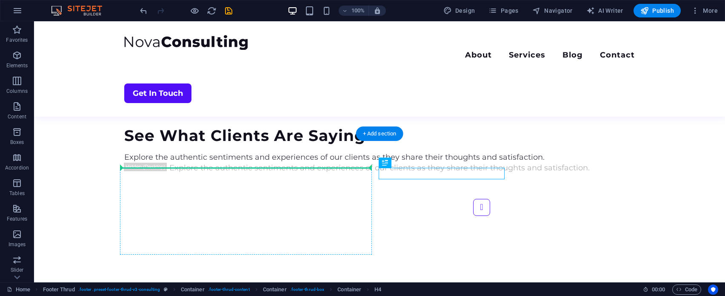  Describe the element at coordinates (143, 11) in the screenshot. I see `i: Undo: Move elements (Ctrl+Z)` at that location.